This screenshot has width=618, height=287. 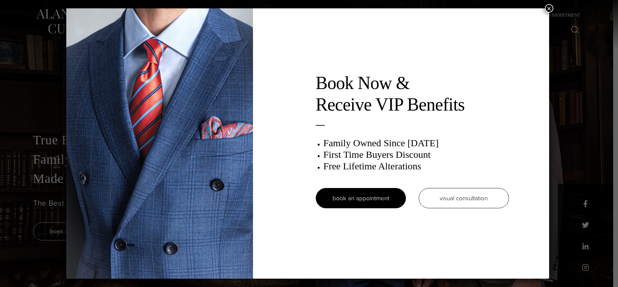 I want to click on h3: First Time Buyers Discount, so click(x=416, y=155).